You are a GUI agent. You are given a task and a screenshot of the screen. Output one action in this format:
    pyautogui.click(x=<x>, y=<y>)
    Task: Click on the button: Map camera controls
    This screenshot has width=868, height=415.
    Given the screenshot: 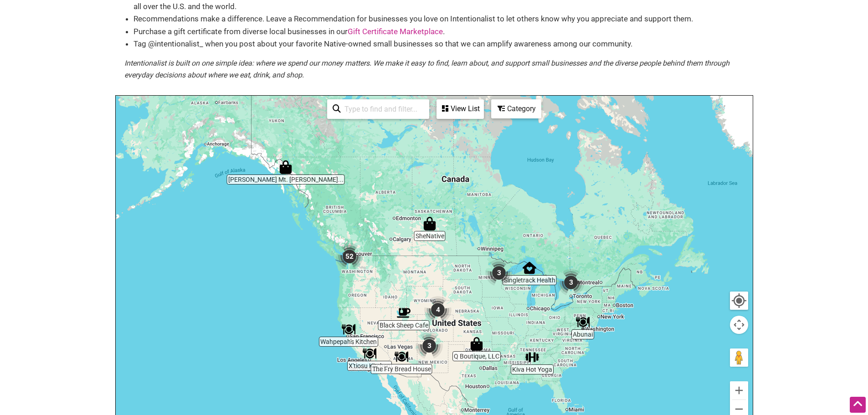 What is the action you would take?
    pyautogui.click(x=739, y=324)
    